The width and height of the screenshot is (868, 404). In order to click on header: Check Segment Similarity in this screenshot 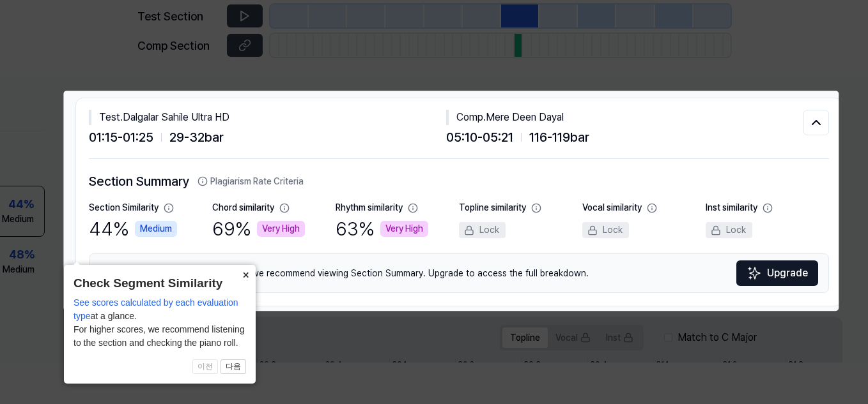, I will do `click(160, 284)`.